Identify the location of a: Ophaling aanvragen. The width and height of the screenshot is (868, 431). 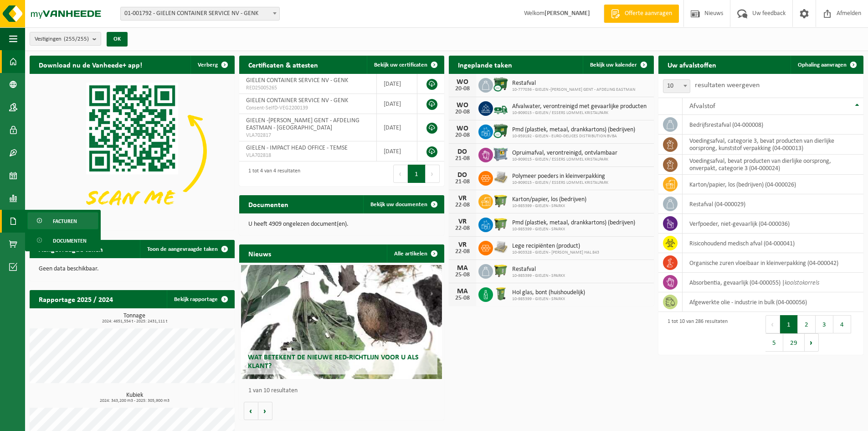
(827, 65).